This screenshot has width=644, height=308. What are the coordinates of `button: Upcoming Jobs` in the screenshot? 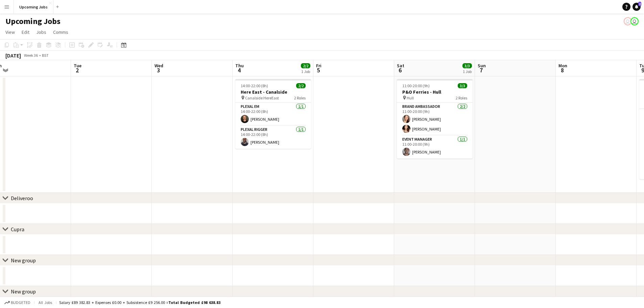 It's located at (33, 7).